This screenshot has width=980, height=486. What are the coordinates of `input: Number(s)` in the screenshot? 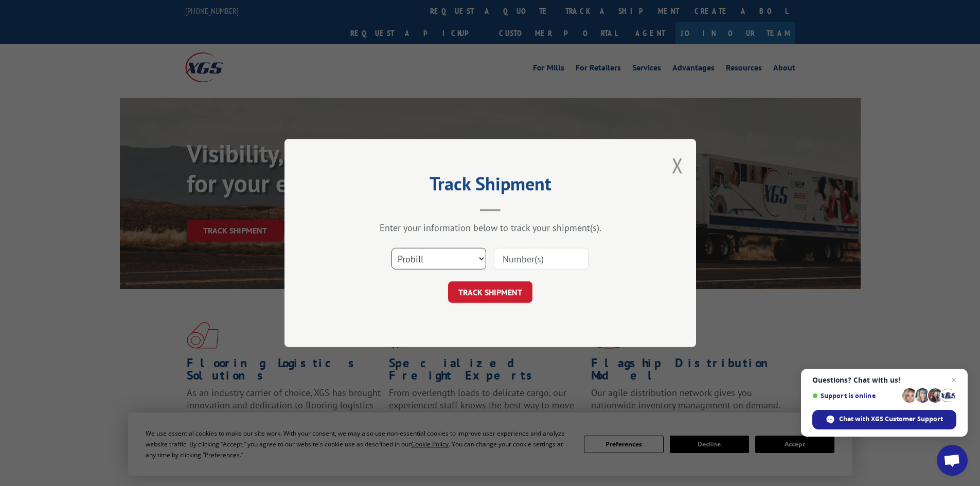 It's located at (541, 259).